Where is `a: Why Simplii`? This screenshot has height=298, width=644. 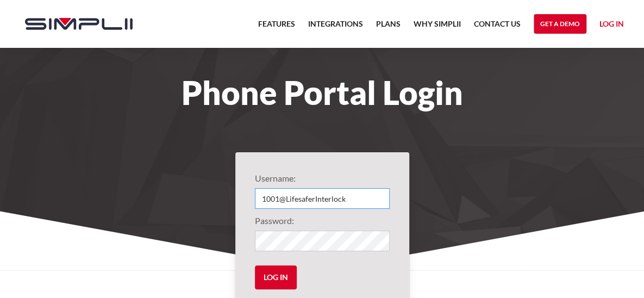
a: Why Simplii is located at coordinates (437, 27).